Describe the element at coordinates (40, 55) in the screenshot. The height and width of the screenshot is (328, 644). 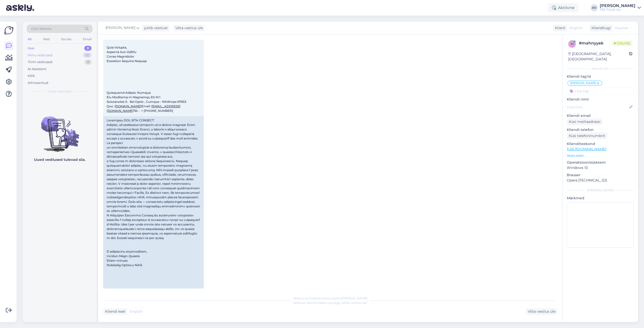
I see `div: Minu vestlused` at that location.